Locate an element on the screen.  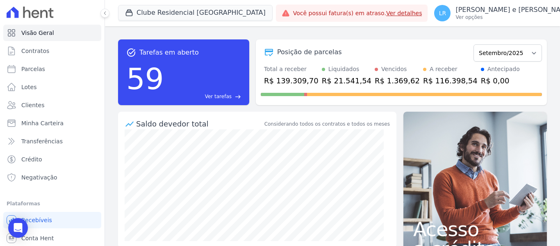
a: Clientes is located at coordinates (52, 105).